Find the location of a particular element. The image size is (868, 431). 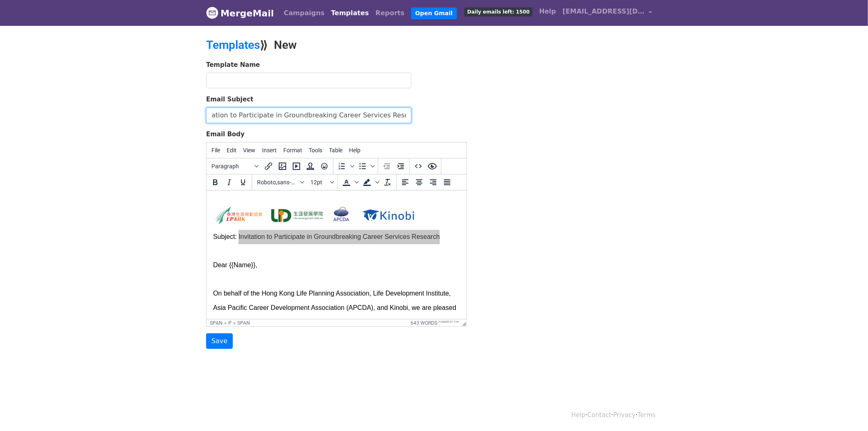

div: Text color is located at coordinates (350, 182).